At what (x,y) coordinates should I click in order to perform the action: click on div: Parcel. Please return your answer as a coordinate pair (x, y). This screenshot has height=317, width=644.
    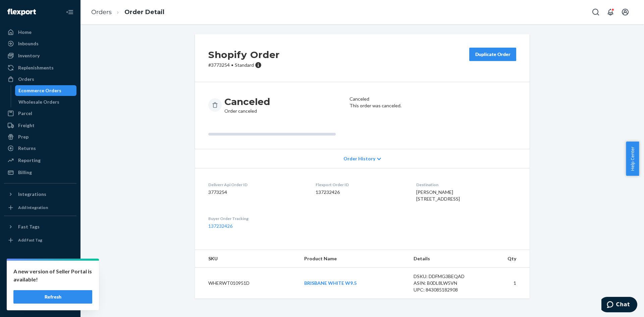
    Looking at the image, I should click on (25, 113).